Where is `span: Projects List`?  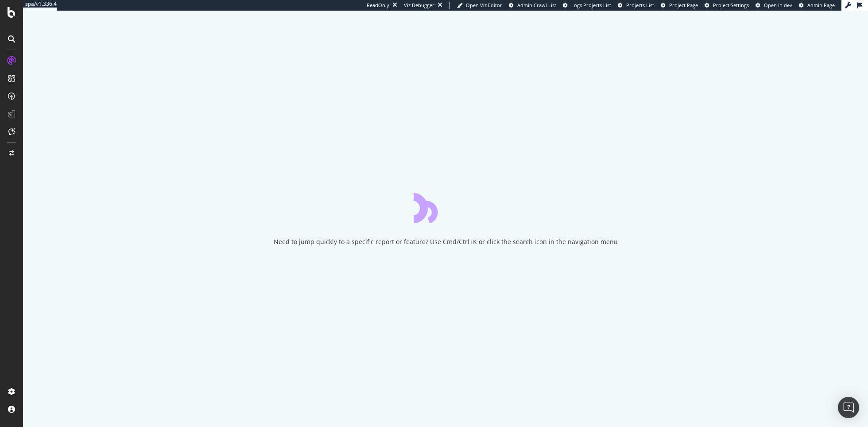 span: Projects List is located at coordinates (640, 5).